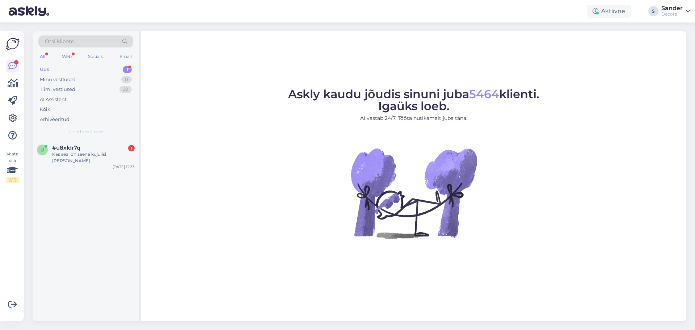 This screenshot has height=330, width=695. Describe the element at coordinates (13, 44) in the screenshot. I see `img: Askly Logo` at that location.